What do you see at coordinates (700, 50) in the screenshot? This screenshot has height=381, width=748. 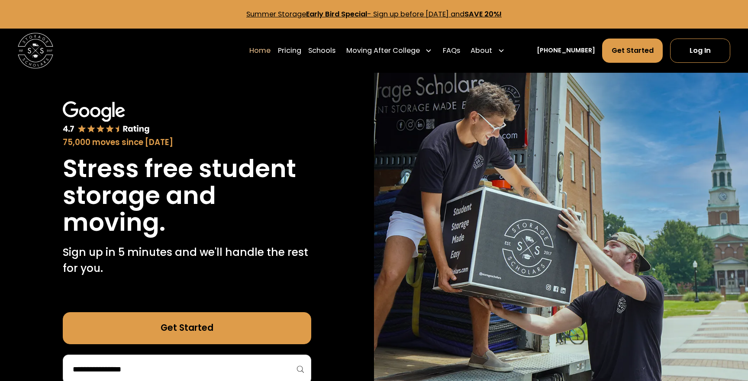 I see `a: Log In` at bounding box center [700, 50].